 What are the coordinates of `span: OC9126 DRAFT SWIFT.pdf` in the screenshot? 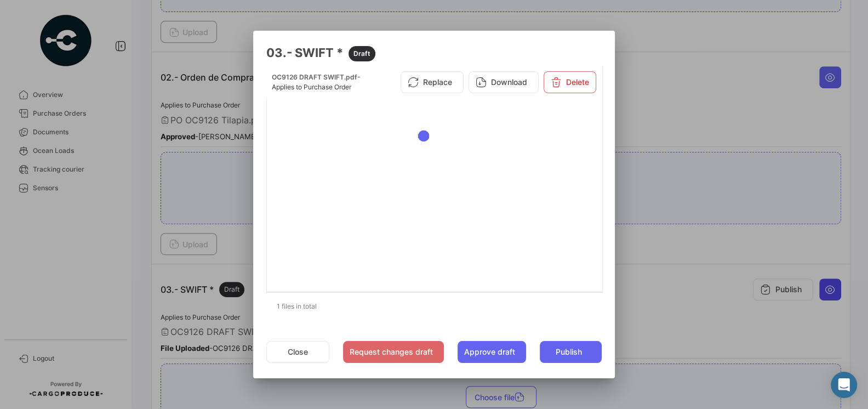 It's located at (315, 77).